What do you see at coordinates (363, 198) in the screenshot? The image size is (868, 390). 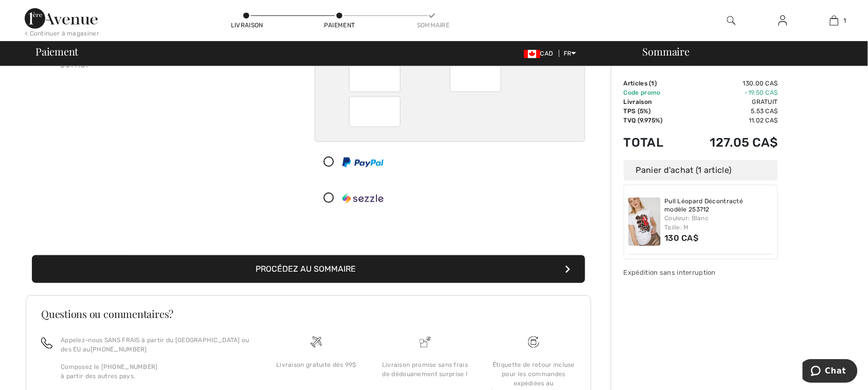 I see `img: Sezzle` at bounding box center [363, 198].